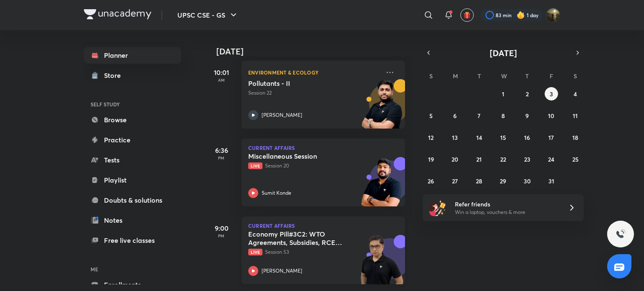  Describe the element at coordinates (479, 181) in the screenshot. I see `button: October 28, 2025` at that location.